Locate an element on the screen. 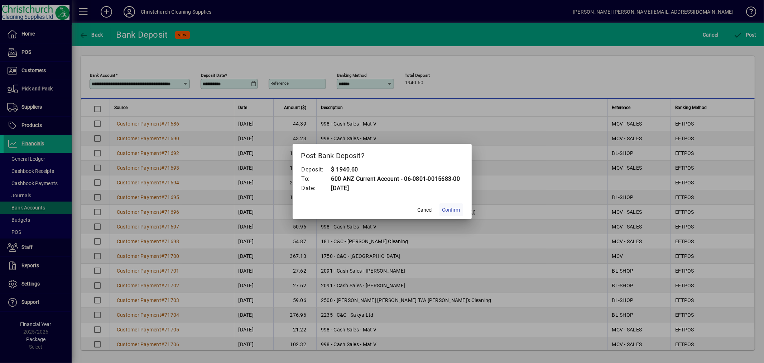 The height and width of the screenshot is (363, 764). td: Deposit: is located at coordinates (316, 170).